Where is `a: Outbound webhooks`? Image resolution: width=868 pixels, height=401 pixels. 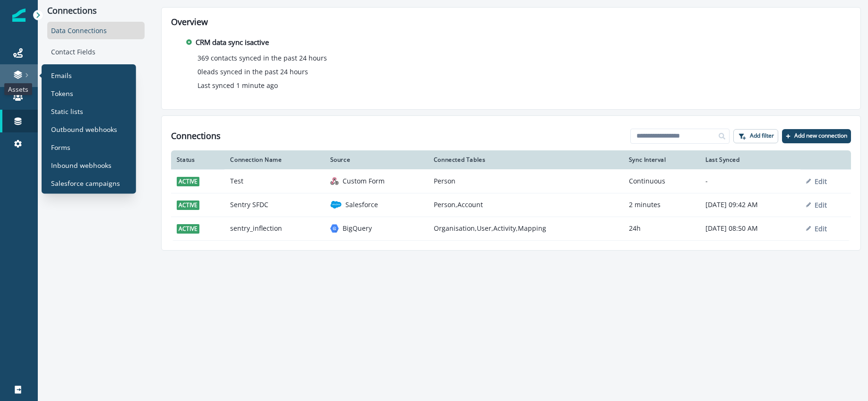
a: Outbound webhooks is located at coordinates (89, 129).